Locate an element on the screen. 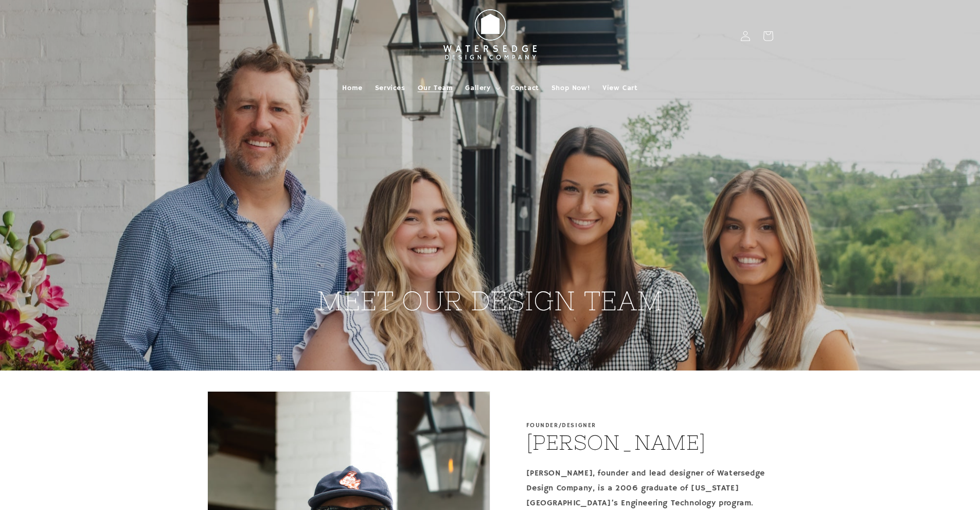  span: Services is located at coordinates (390, 88).